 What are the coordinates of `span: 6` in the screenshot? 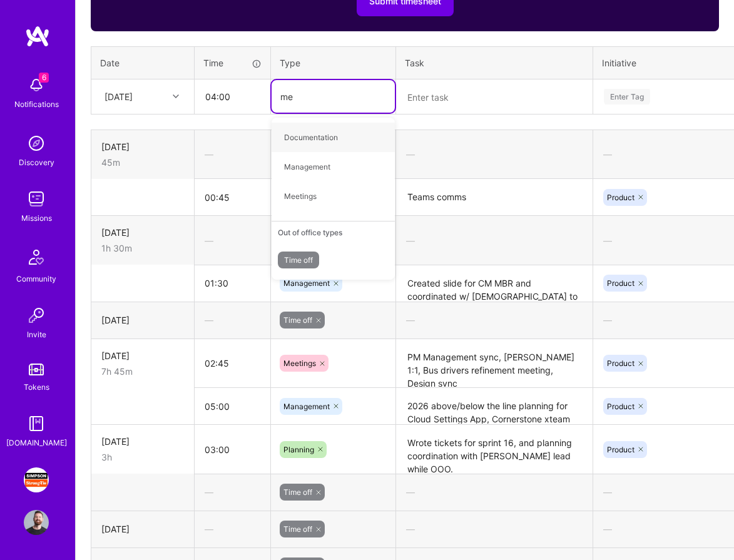 It's located at (44, 78).